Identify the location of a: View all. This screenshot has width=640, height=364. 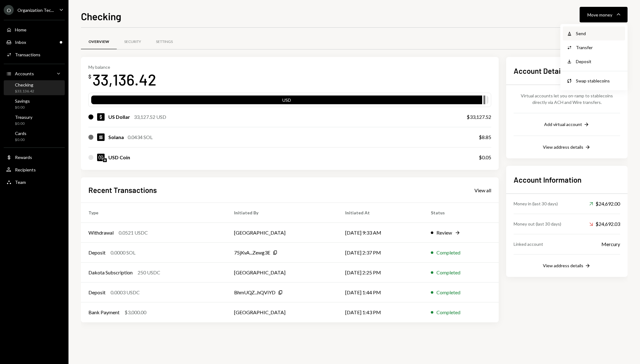
(483, 190).